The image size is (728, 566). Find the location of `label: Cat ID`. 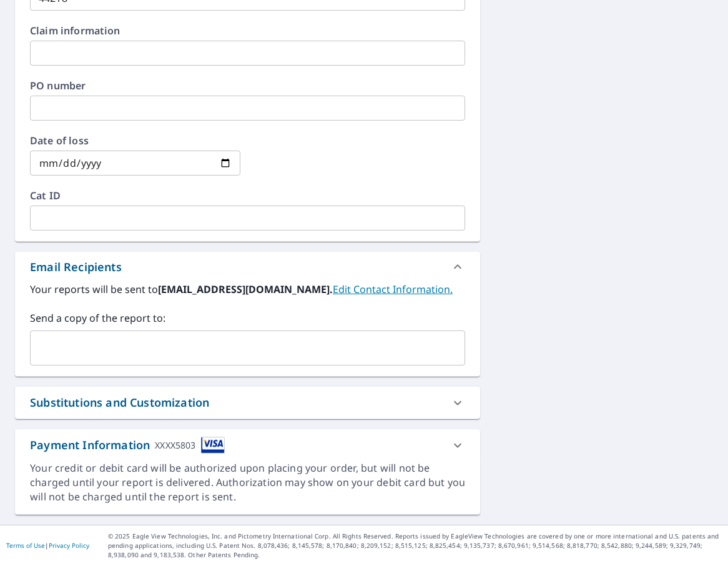

label: Cat ID is located at coordinates (247, 195).